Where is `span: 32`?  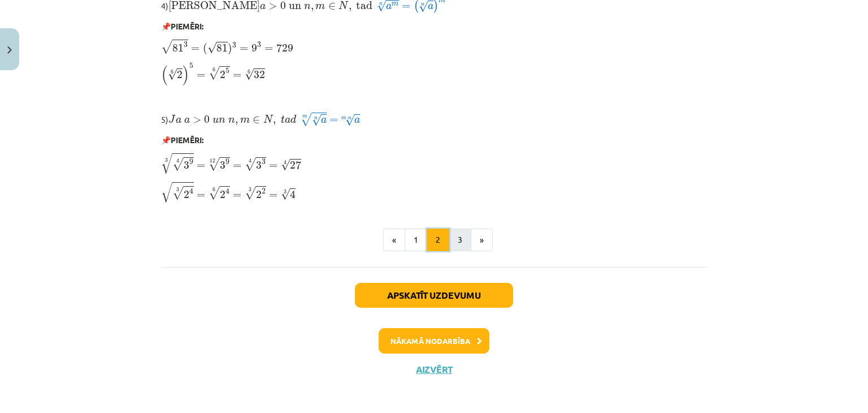 span: 32 is located at coordinates (260, 74).